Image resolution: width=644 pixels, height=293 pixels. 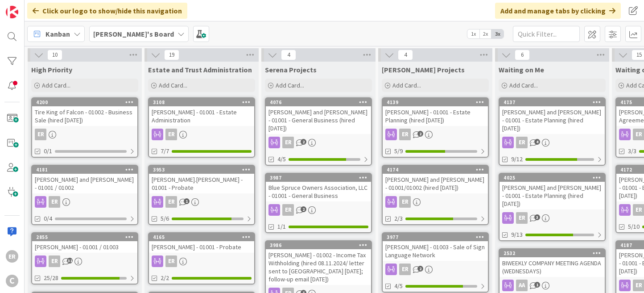 I want to click on span: 6, so click(x=522, y=55).